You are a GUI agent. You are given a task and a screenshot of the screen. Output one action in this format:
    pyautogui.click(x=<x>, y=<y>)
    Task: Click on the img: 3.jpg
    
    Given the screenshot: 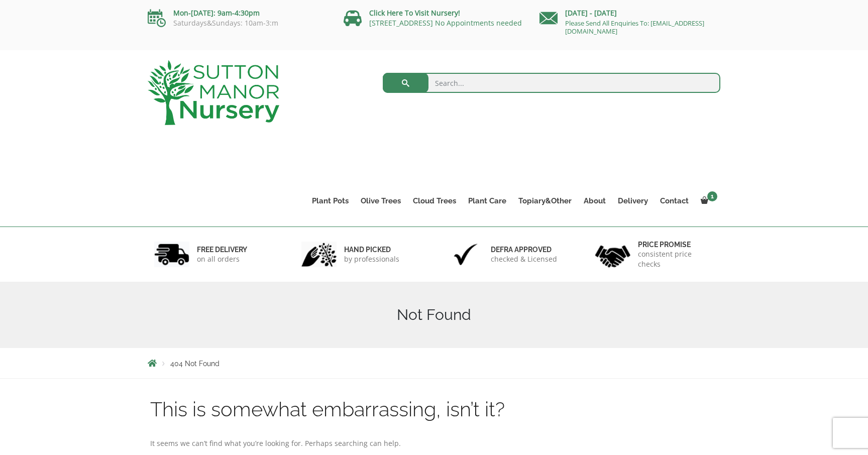 What is the action you would take?
    pyautogui.click(x=465, y=254)
    